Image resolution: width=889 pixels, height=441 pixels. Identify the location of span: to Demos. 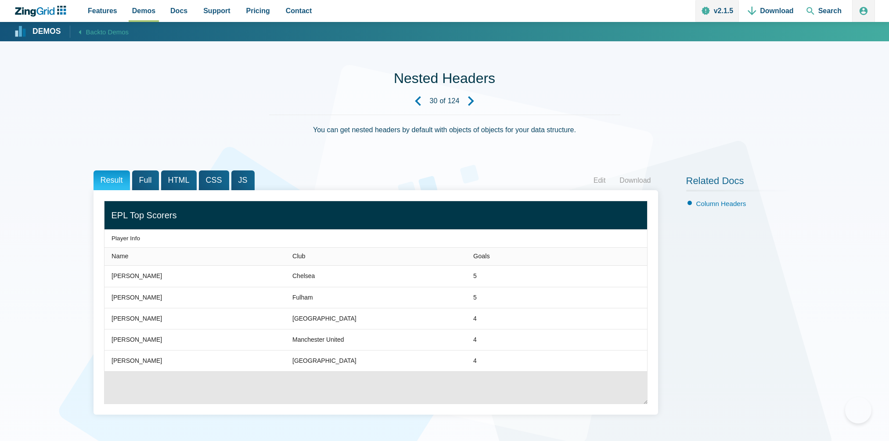
(115, 32).